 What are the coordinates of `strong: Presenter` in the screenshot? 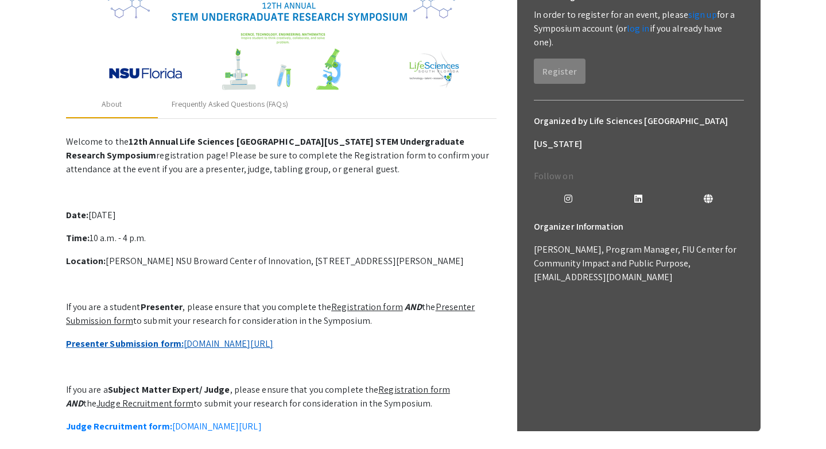 It's located at (162, 306).